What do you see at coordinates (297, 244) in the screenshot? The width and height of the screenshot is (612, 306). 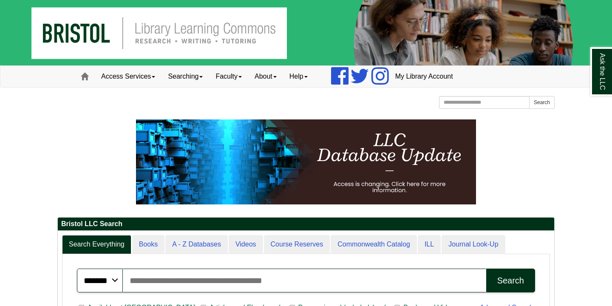 I see `a: Course Reserves` at bounding box center [297, 244].